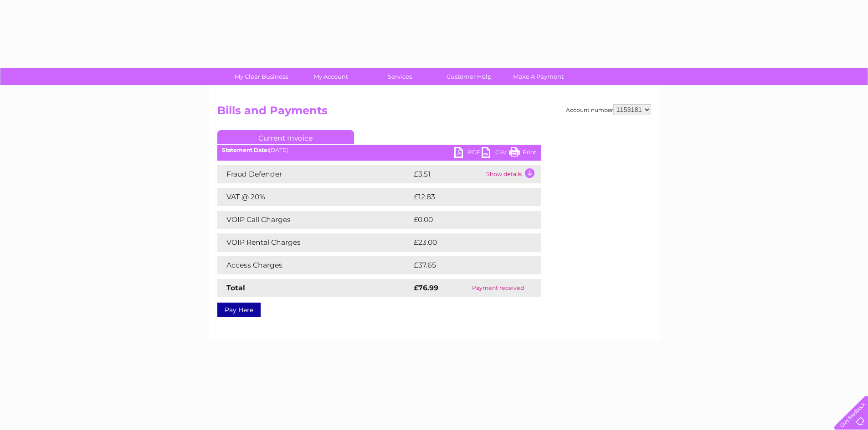 Image resolution: width=868 pixels, height=430 pixels. Describe the element at coordinates (467, 197) in the screenshot. I see `td: £12.83` at that location.